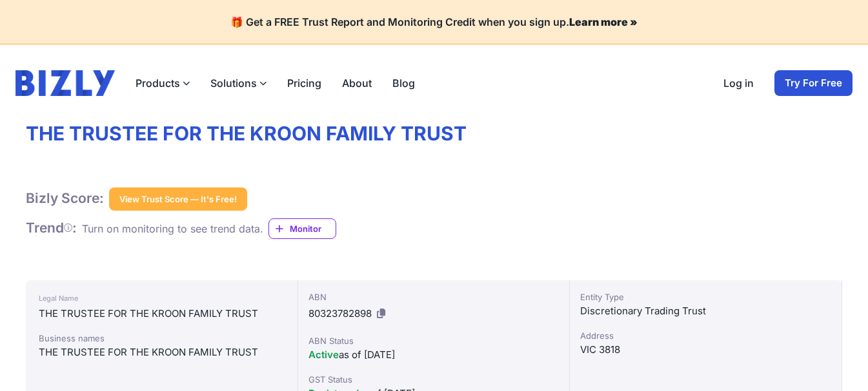  What do you see at coordinates (434, 379) in the screenshot?
I see `div: GST Status` at bounding box center [434, 379].